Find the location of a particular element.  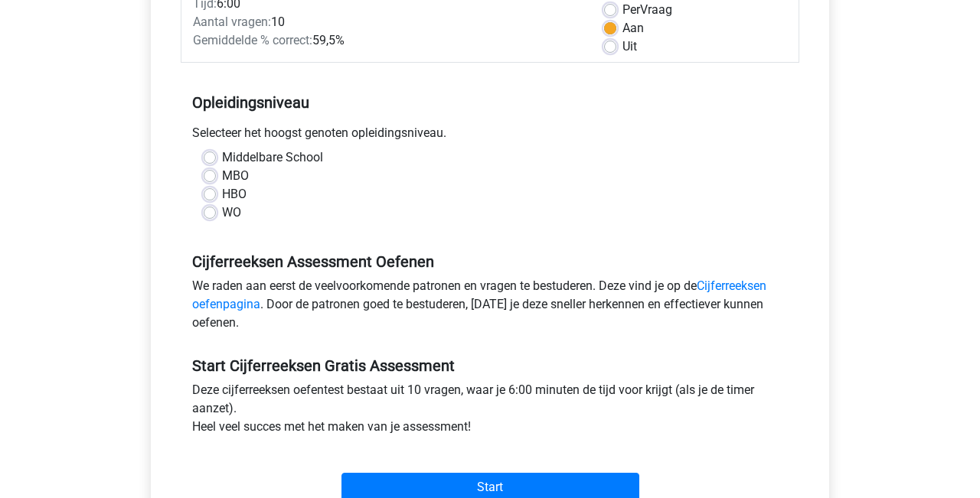

label: WO is located at coordinates (231, 213).